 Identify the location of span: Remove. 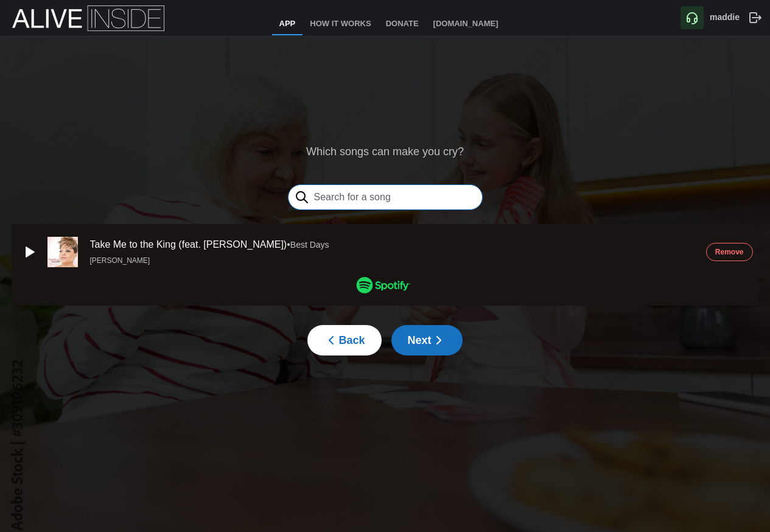
(730, 252).